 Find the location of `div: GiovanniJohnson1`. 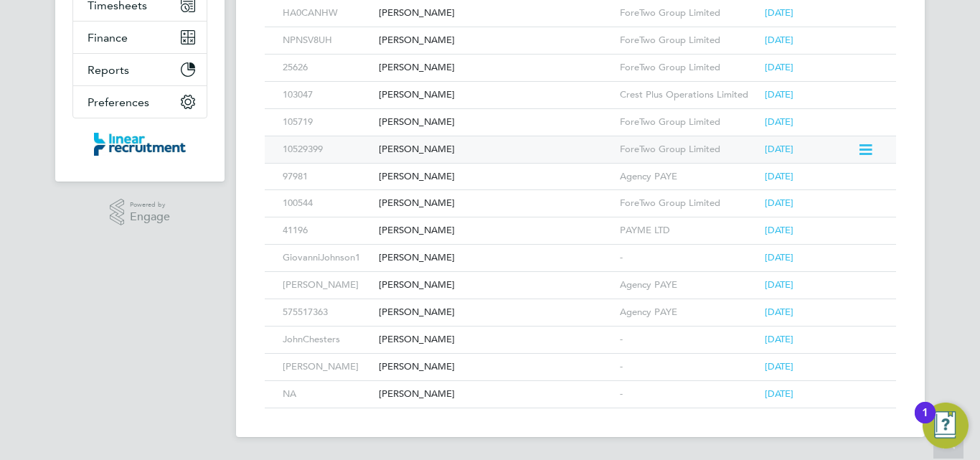

div: GiovanniJohnson1 is located at coordinates (327, 258).